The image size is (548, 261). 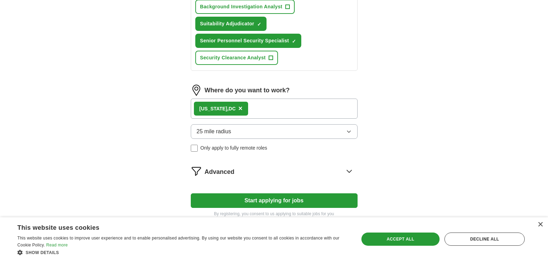 I want to click on img: filter, so click(x=196, y=171).